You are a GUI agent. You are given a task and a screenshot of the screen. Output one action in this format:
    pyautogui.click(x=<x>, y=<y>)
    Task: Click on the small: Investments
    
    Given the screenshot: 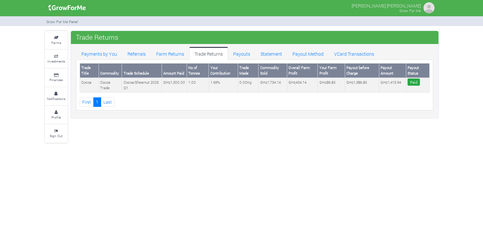 What is the action you would take?
    pyautogui.click(x=56, y=61)
    